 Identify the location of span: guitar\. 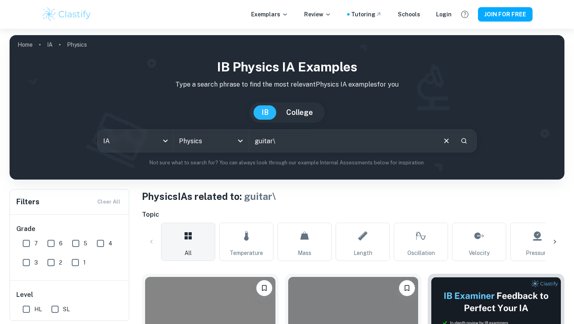
(260, 196).